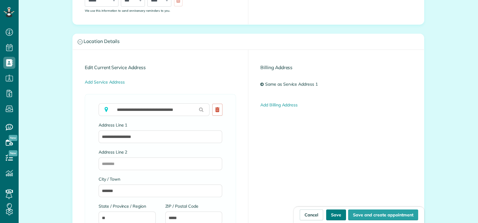 Image resolution: width=478 pixels, height=223 pixels. What do you see at coordinates (248, 42) in the screenshot?
I see `h3: Location Details` at bounding box center [248, 42].